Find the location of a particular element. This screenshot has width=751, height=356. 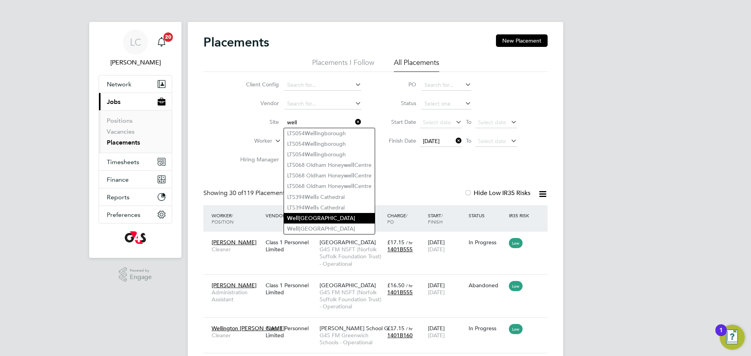

span: Timesheets is located at coordinates (123, 162).